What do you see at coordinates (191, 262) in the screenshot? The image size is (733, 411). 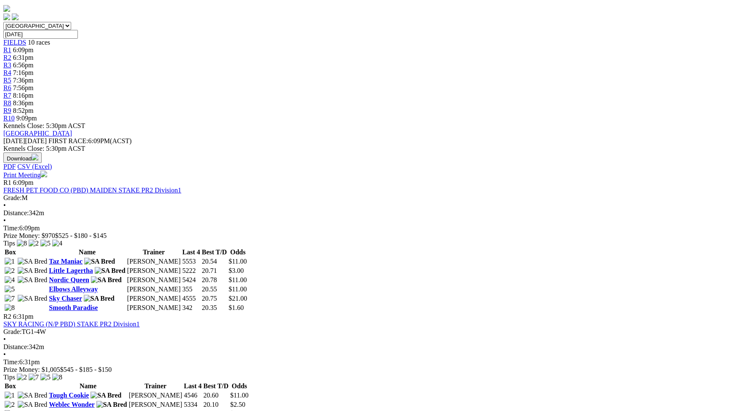 I see `td: 5553` at bounding box center [191, 262].